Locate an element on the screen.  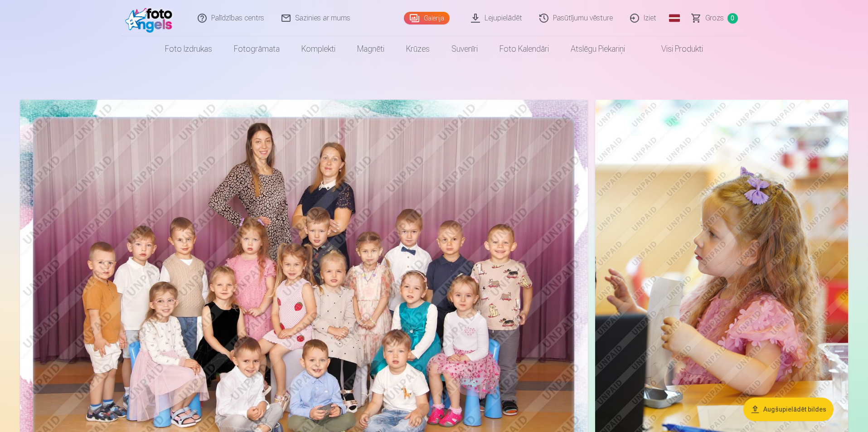
a: Suvenīri is located at coordinates (464, 49).